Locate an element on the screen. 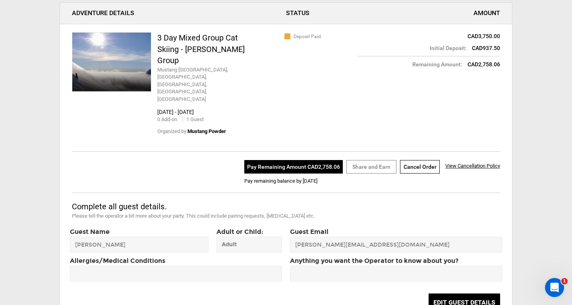  div: Amount is located at coordinates (450, 13).